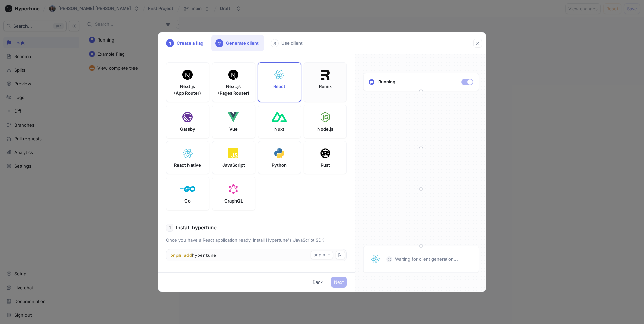  Describe the element at coordinates (339, 282) in the screenshot. I see `button: Next` at that location.